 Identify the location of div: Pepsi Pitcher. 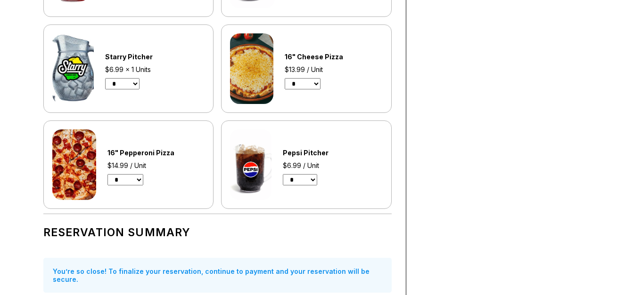
(320, 153).